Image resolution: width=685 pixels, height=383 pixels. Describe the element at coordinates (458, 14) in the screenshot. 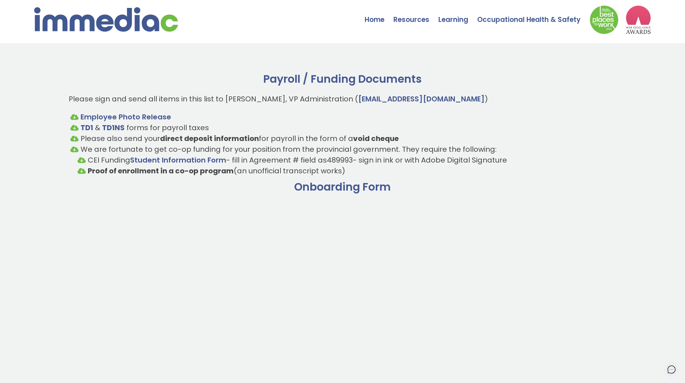

I see `a: Learning` at that location.